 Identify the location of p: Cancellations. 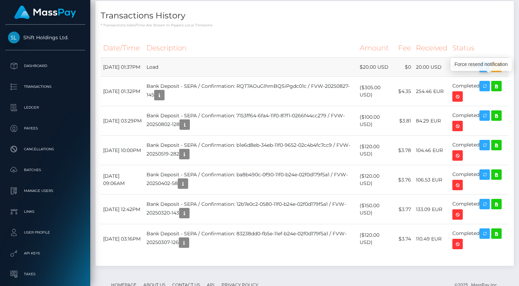
(45, 149).